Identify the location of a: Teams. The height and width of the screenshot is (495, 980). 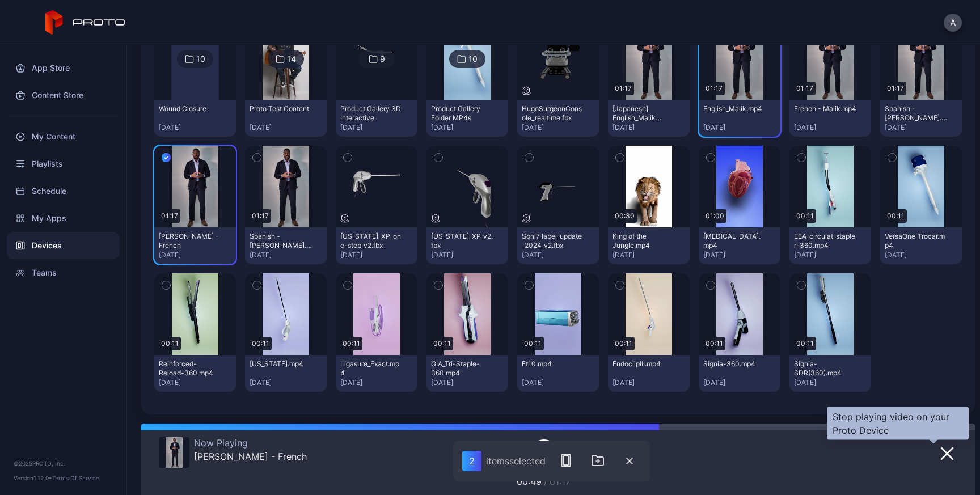
(63, 273).